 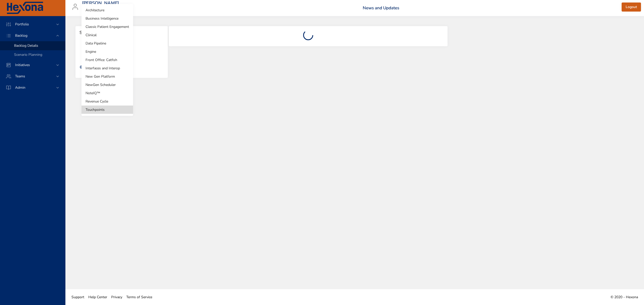 I want to click on li: Classic Patient Engagement, so click(x=107, y=27).